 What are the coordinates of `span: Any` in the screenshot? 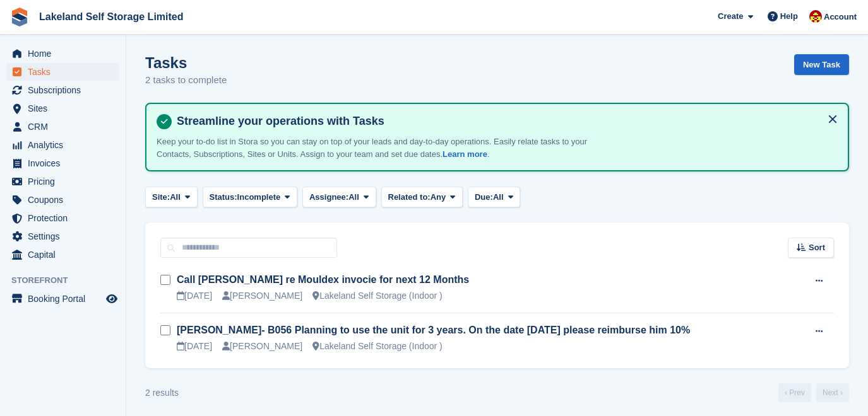 It's located at (438, 197).